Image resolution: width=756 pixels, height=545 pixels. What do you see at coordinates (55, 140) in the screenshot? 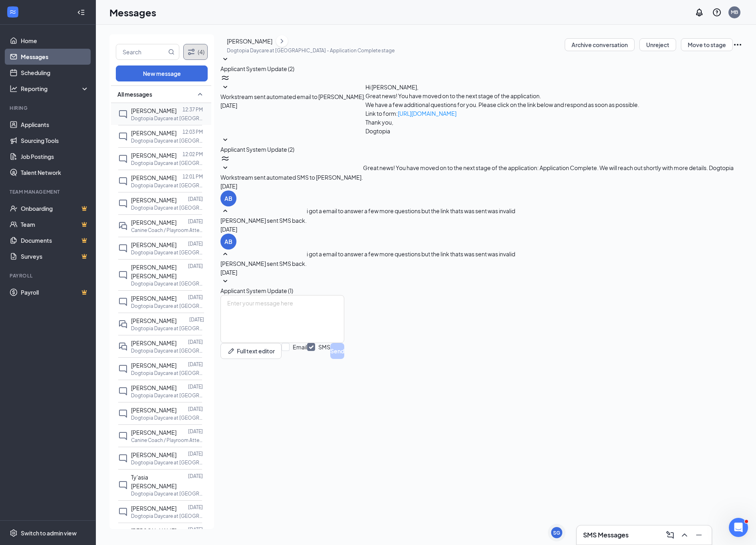
I see `a: Sourcing Tools` at bounding box center [55, 140].